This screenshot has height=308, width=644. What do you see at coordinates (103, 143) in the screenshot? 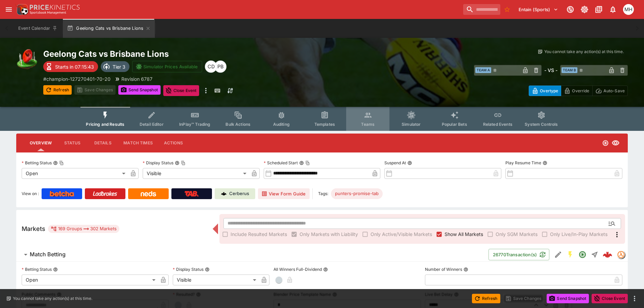
I see `button: Details` at bounding box center [103, 143].